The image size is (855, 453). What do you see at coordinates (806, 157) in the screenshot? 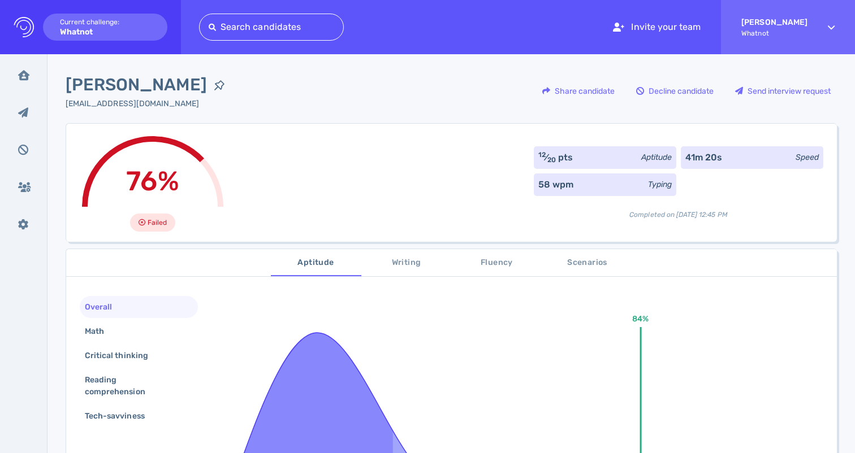
I see `div: Speed` at bounding box center [806, 157].